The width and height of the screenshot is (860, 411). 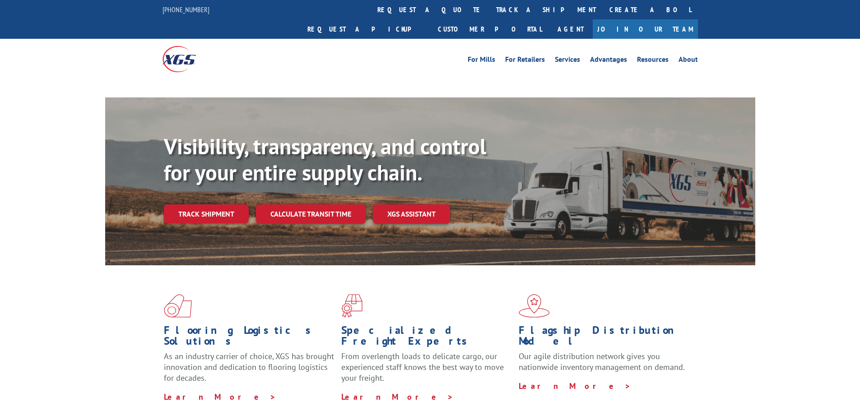 I want to click on a: Customer Portal, so click(x=490, y=29).